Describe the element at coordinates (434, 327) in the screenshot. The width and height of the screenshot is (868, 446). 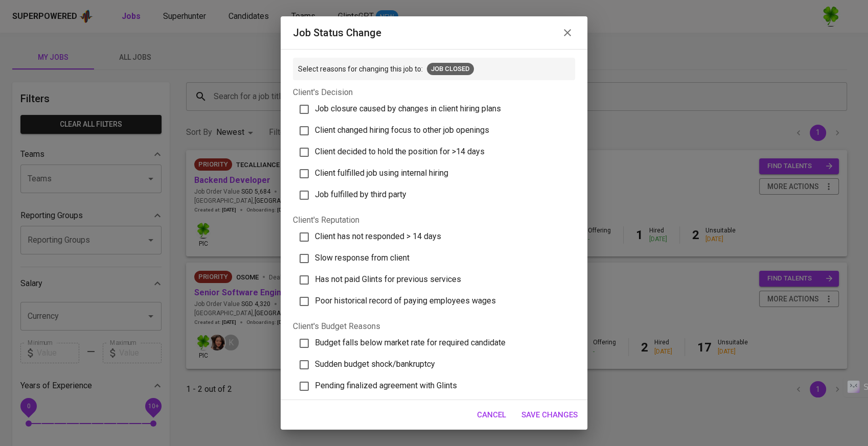
I see `p: Client's Budget Reasons` at that location.